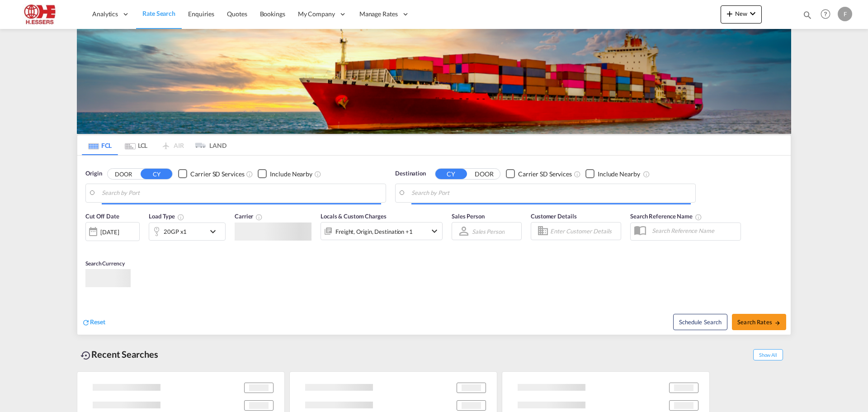  What do you see at coordinates (729, 14) in the screenshot?
I see `md-icon: icon-plus 400-fg` at bounding box center [729, 14].